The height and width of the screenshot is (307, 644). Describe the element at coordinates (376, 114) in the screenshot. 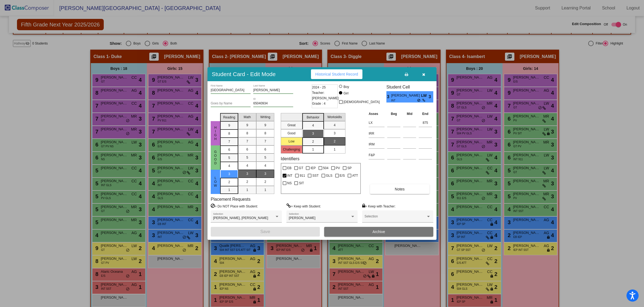

I see `th: Asses` at that location.